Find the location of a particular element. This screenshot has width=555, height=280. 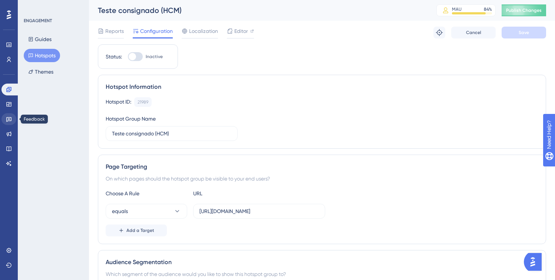

button: equals is located at coordinates (146, 212).